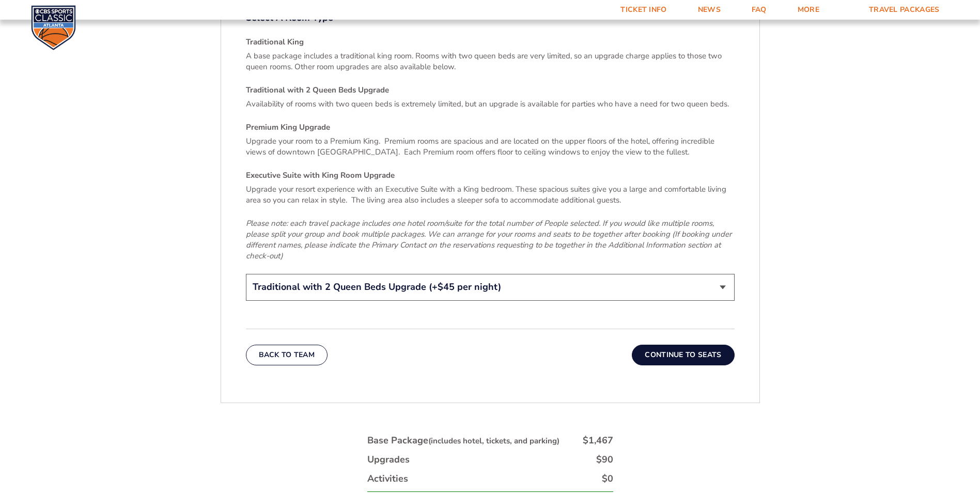 This screenshot has height=493, width=980. I want to click on h4: Traditional with 2 Queen Beds Upgrade, so click(490, 89).